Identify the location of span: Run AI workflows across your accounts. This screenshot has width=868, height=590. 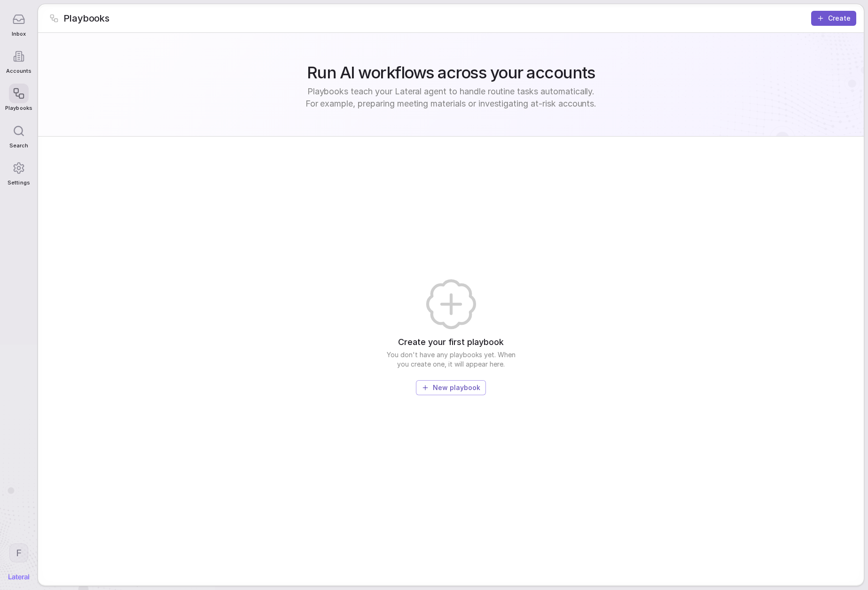
(451, 73).